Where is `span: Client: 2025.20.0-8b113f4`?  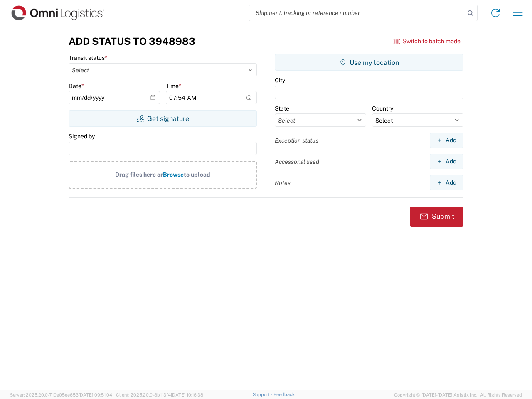 span: Client: 2025.20.0-8b113f4 is located at coordinates (160, 395).